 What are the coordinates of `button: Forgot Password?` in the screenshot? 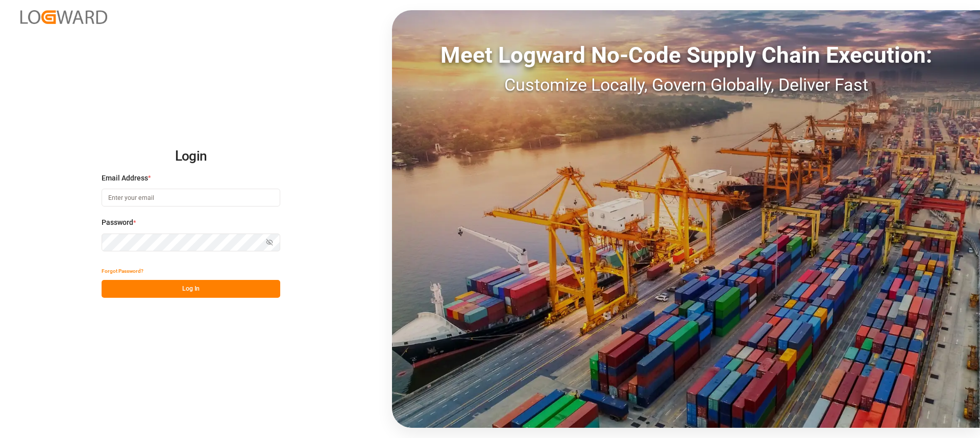 It's located at (122, 271).